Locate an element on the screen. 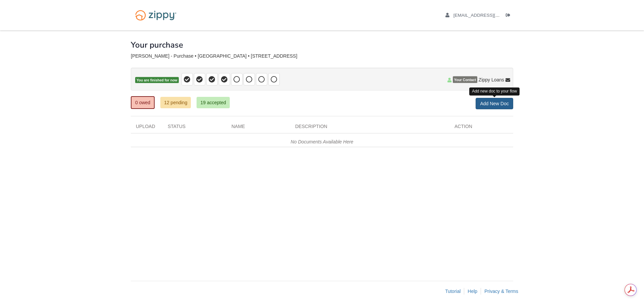  a: Help is located at coordinates (472, 291).